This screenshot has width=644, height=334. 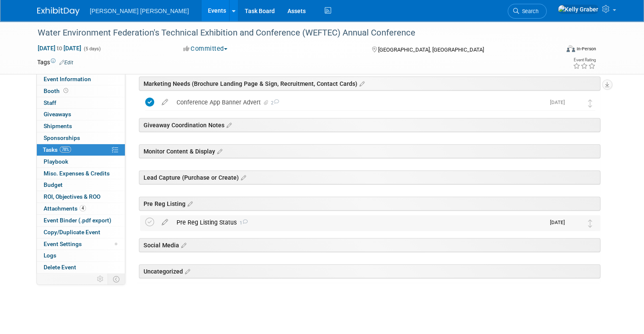 What do you see at coordinates (81, 114) in the screenshot?
I see `a: Giveaways` at bounding box center [81, 114].